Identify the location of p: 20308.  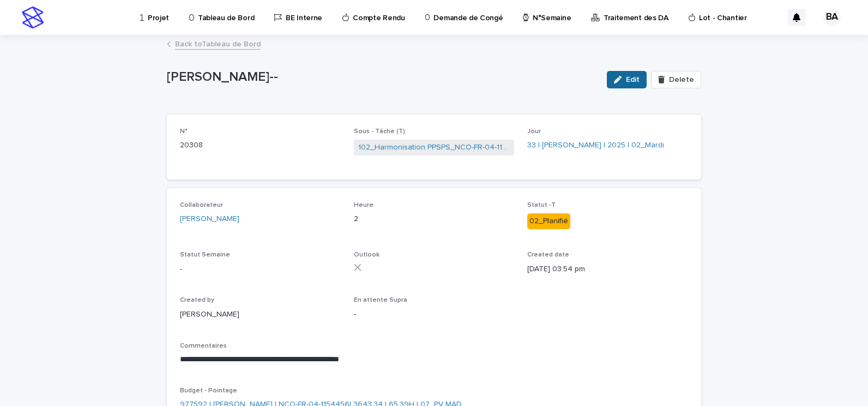
(260, 145).